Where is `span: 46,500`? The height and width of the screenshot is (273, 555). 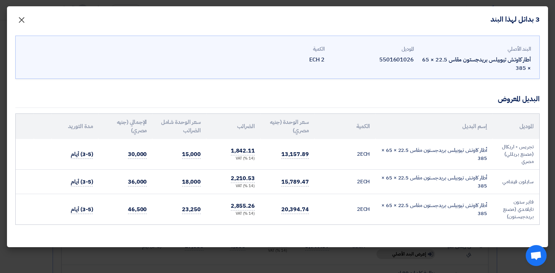
span: 46,500 is located at coordinates (137, 209).